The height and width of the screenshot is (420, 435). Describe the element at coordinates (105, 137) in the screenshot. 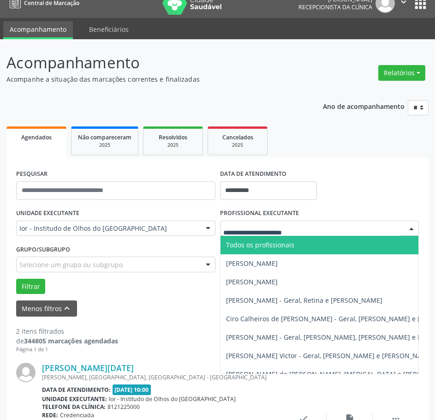

I see `span: Não compareceram` at that location.